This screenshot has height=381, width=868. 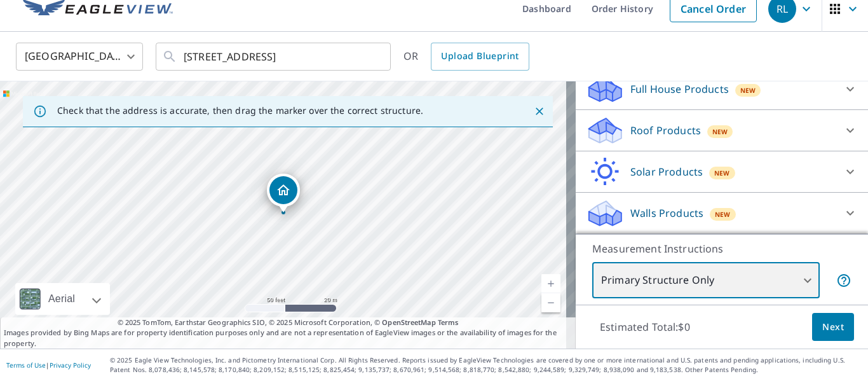 What do you see at coordinates (722, 213) in the screenshot?
I see `div: Walls ProductsNew` at bounding box center [722, 213].